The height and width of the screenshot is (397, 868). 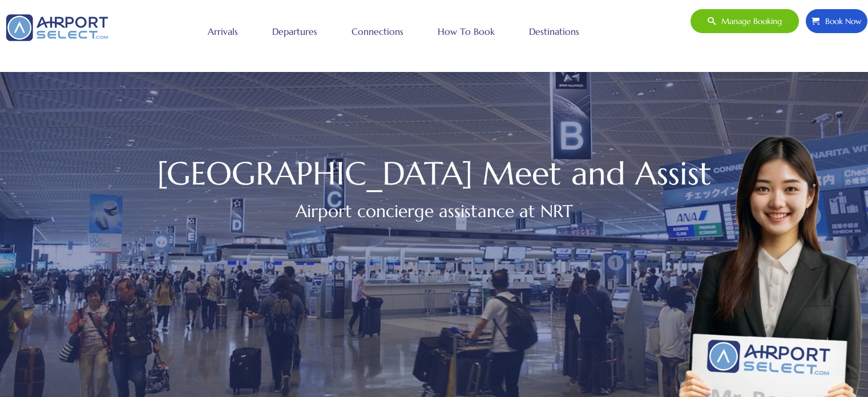 What do you see at coordinates (434, 210) in the screenshot?
I see `h2: Airport concierge assistance at NRT` at bounding box center [434, 210].